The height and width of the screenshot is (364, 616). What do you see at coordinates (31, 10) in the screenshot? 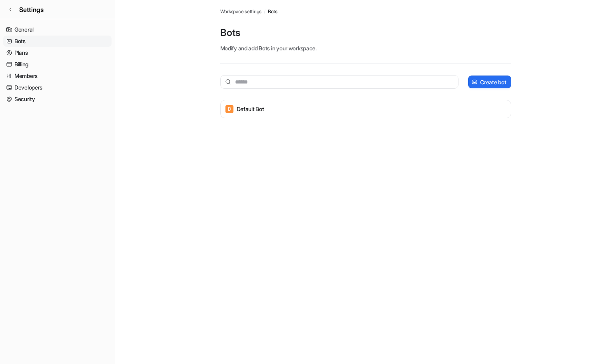
I see `span: Settings` at bounding box center [31, 10].